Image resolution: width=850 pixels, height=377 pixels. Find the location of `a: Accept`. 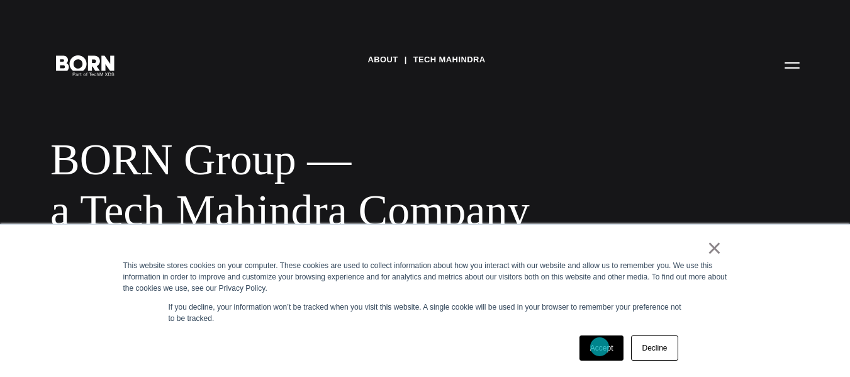

a: Accept is located at coordinates (601, 348).